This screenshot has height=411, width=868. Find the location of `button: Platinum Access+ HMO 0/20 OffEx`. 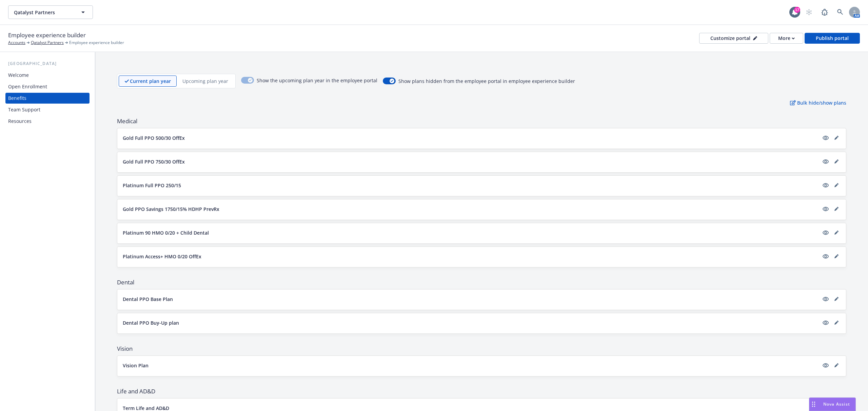

button: Platinum Access+ HMO 0/20 OffEx is located at coordinates (470, 257).